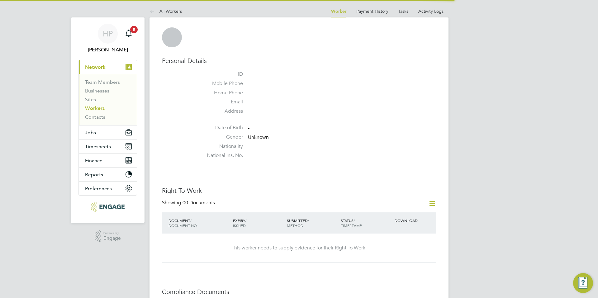  What do you see at coordinates (108, 236) in the screenshot?
I see `a: Powered byEngage` at bounding box center [108, 236].